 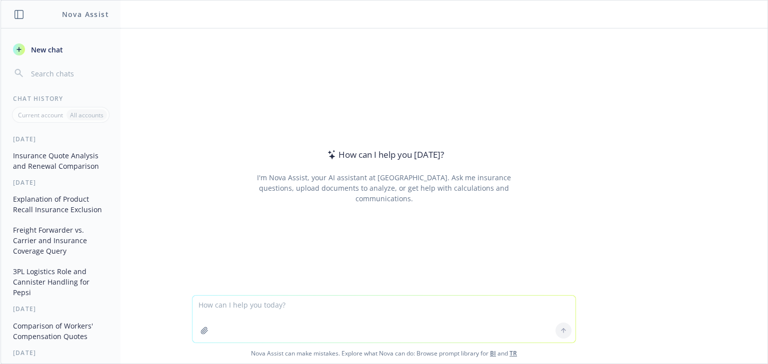 What do you see at coordinates (60, 331) in the screenshot?
I see `button: Comparison of Workers' Compensation Quotes` at bounding box center [60, 331].